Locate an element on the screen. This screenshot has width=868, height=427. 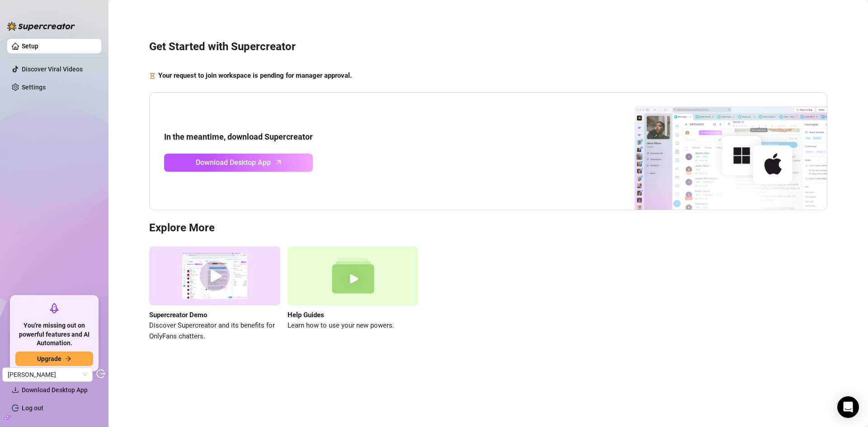
a: Download Desktop Apparrow-up is located at coordinates (238, 162).